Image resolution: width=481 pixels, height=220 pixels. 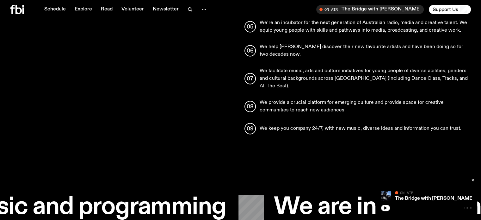 I want to click on p: We keep you company 24/7, with new music, diverse ideas and information you can trust., so click(x=361, y=128).